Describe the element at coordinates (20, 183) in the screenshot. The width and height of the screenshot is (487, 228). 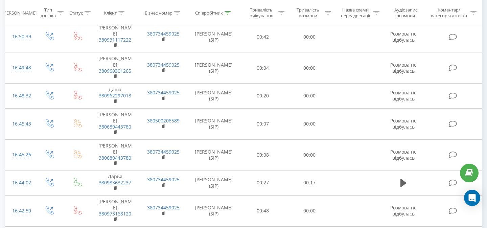
I see `div: 16:44:02` at that location.